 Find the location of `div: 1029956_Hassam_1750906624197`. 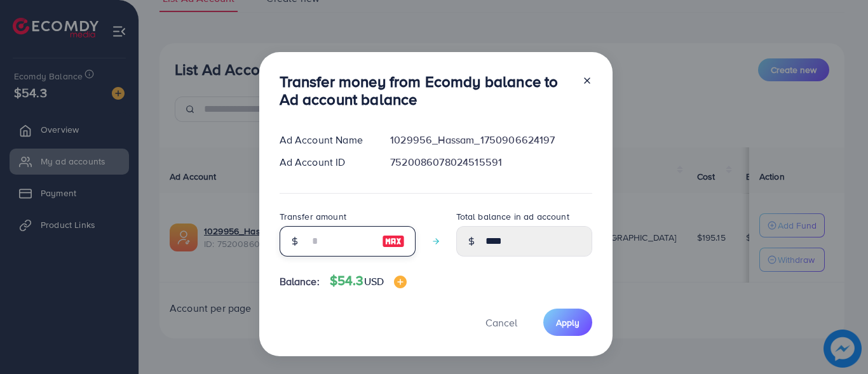

div: 1029956_Hassam_1750906624197 is located at coordinates (490, 140).